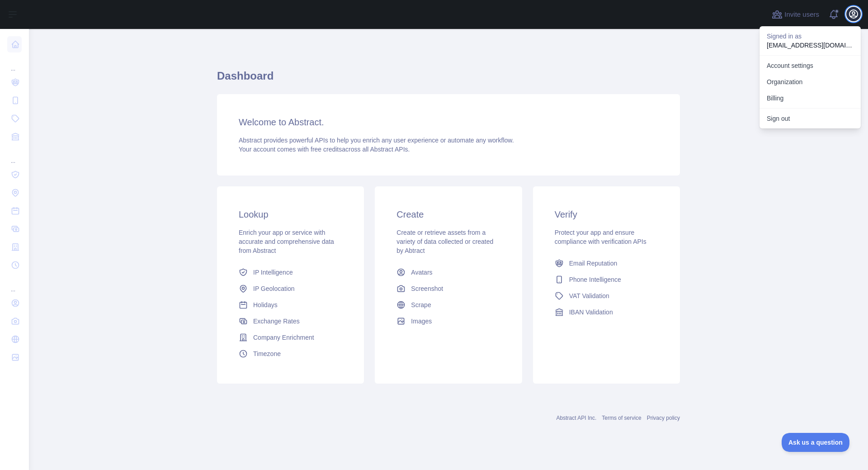 The height and width of the screenshot is (470, 868). I want to click on a: Avatars, so click(448, 272).